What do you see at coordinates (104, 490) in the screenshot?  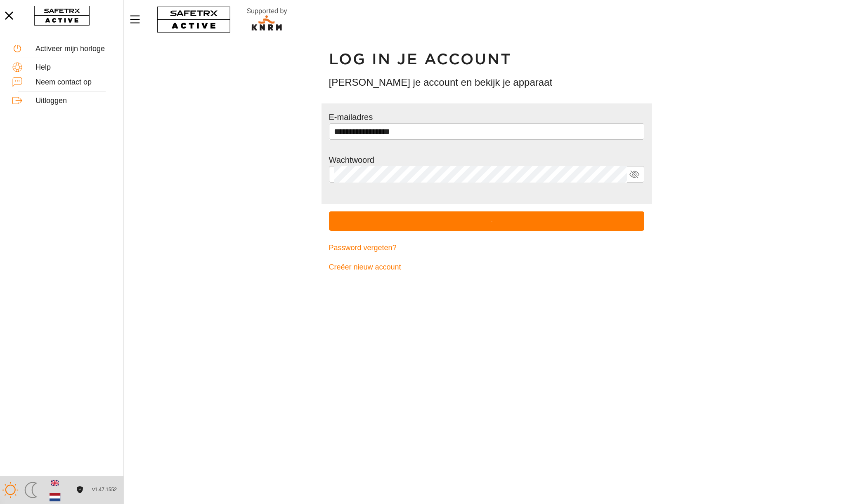 I see `span: v1.47.1552` at bounding box center [104, 490].